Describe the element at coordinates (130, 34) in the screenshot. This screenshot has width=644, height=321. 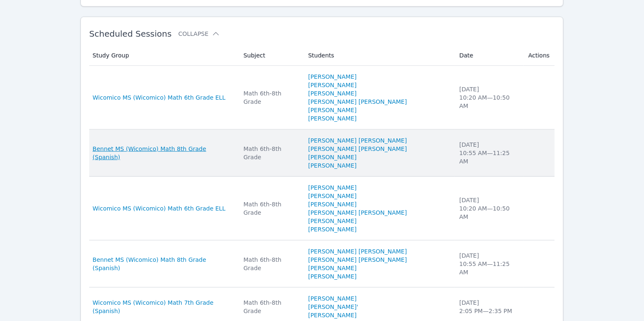
I see `span: Scheduled Sessions` at that location.